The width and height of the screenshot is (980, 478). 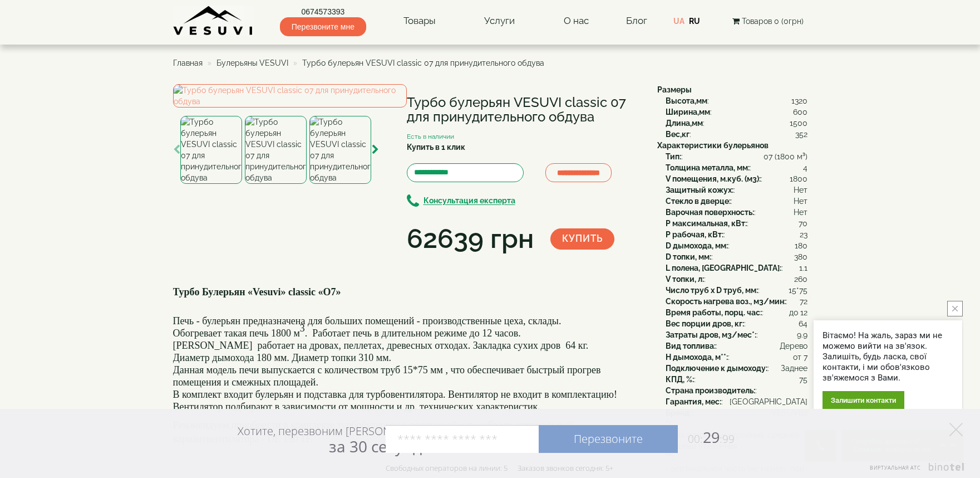 I want to click on b: Вес порции дров, кг:, so click(x=704, y=324).